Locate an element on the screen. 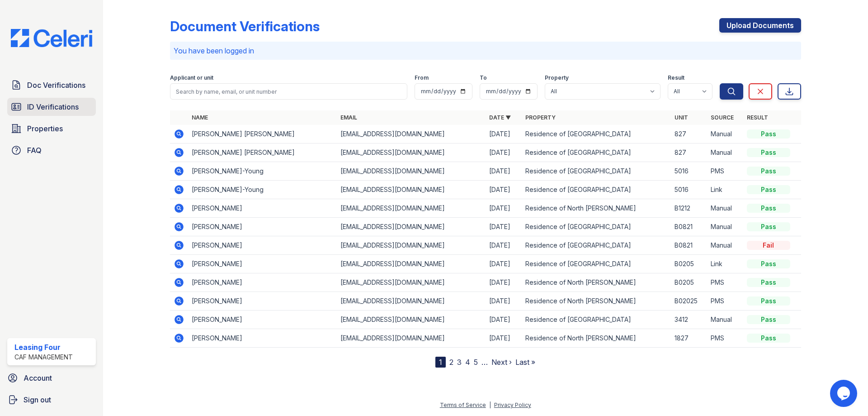 This screenshot has width=868, height=416. label: From is located at coordinates (421, 78).